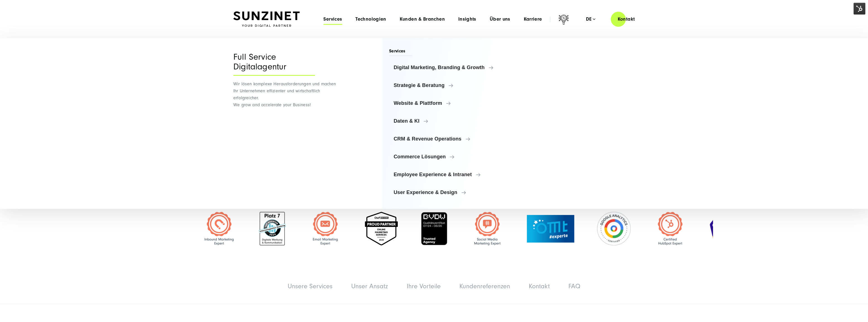  Describe the element at coordinates (500, 19) in the screenshot. I see `span: Über uns` at that location.